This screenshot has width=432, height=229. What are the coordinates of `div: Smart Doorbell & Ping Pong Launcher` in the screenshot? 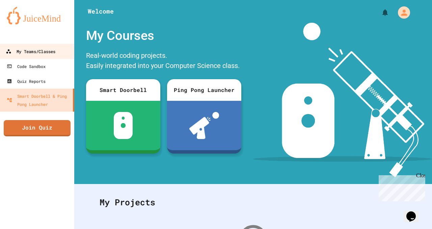 It's located at (38, 100).